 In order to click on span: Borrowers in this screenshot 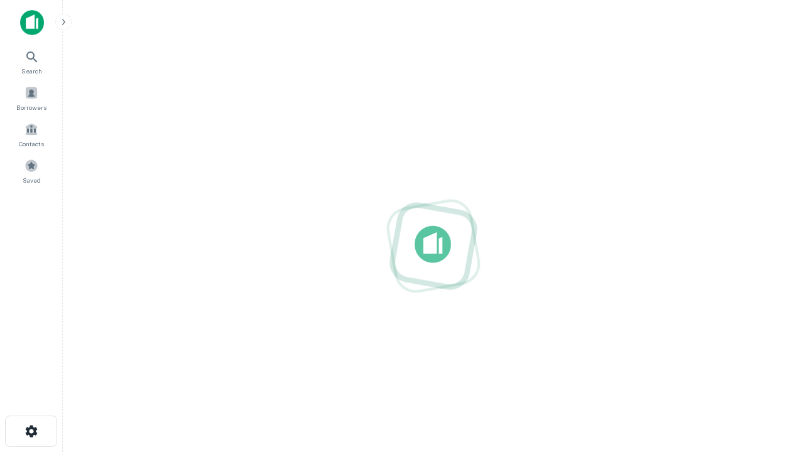, I will do `click(31, 107)`.